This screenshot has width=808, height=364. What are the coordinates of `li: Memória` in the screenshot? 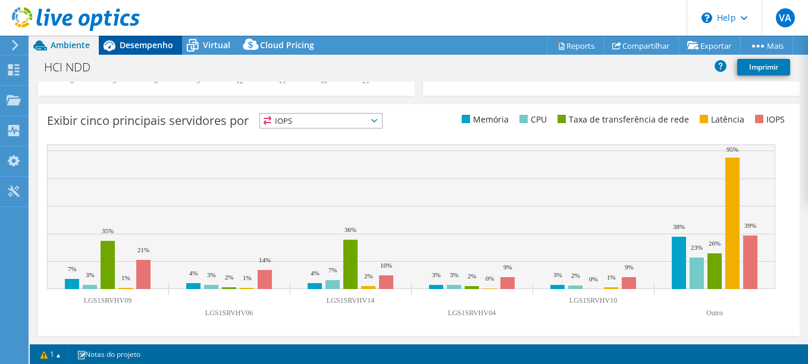 It's located at (484, 120).